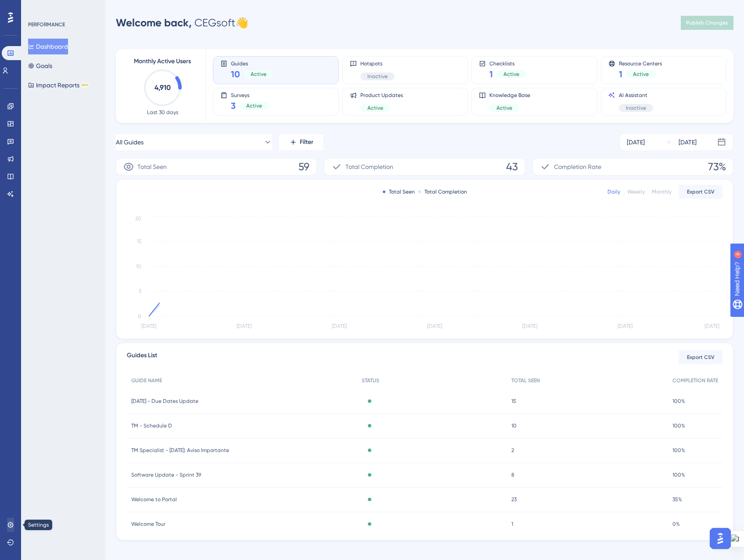 This screenshot has height=560, width=744. I want to click on span: GUIDE NAME, so click(147, 380).